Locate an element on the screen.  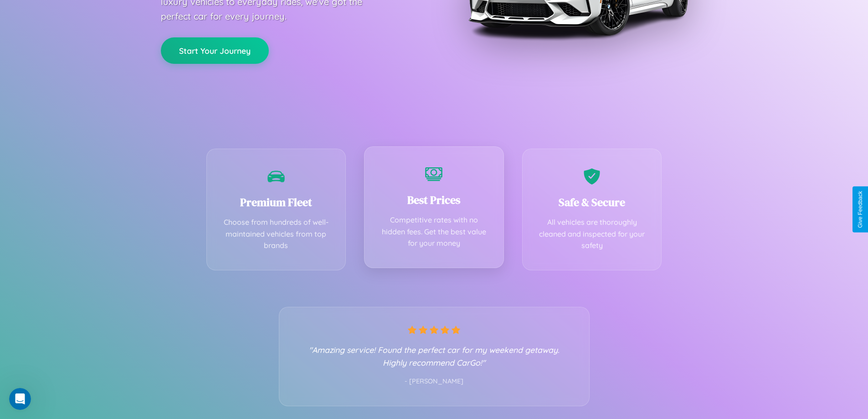
p: "Amazing service! Found the perfect car for my weekend getaway. Highly recommend CarGo!" is located at coordinates (434, 356).